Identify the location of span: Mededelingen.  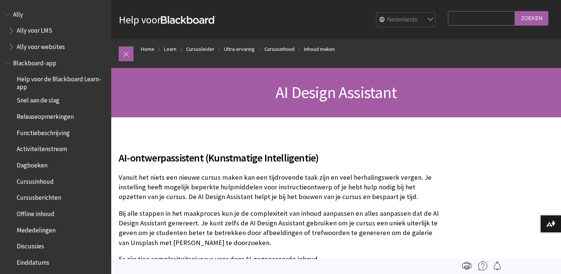
(36, 228).